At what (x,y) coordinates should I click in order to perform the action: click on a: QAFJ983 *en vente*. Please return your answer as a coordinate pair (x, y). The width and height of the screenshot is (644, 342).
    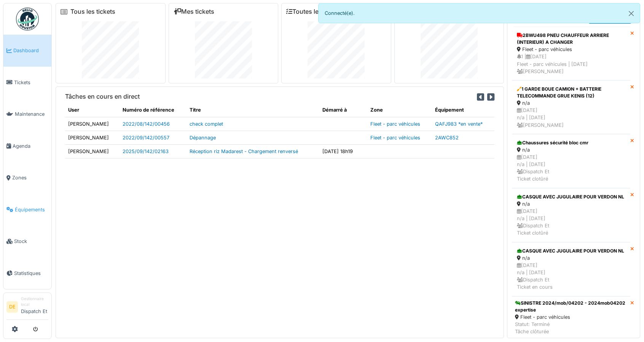
    Looking at the image, I should click on (459, 124).